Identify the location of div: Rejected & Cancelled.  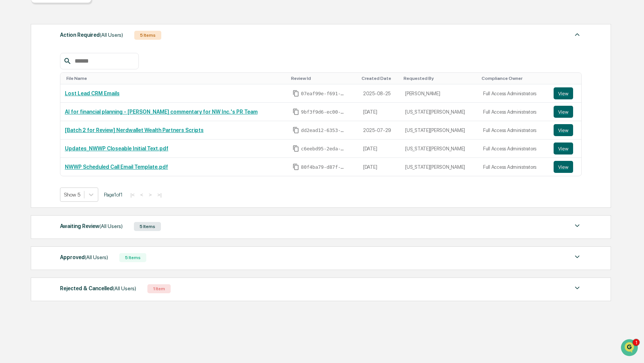
(98, 288).